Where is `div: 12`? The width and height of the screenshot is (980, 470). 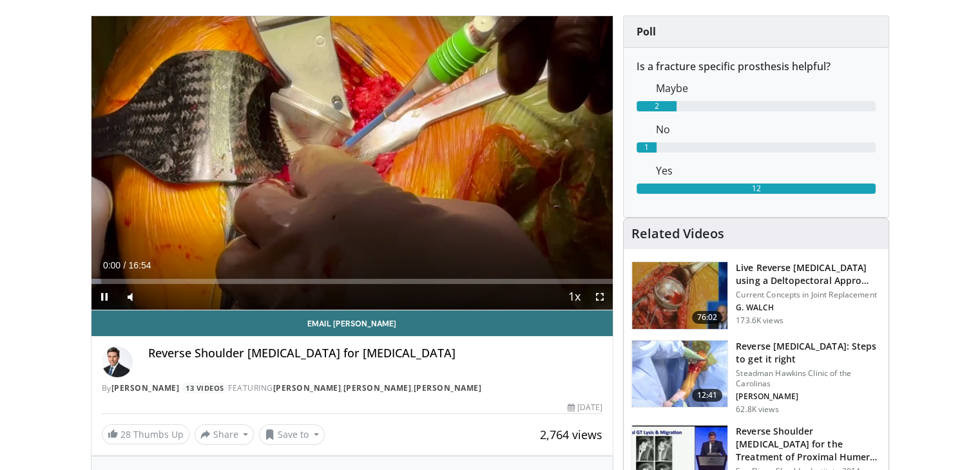 div: 12 is located at coordinates (756, 189).